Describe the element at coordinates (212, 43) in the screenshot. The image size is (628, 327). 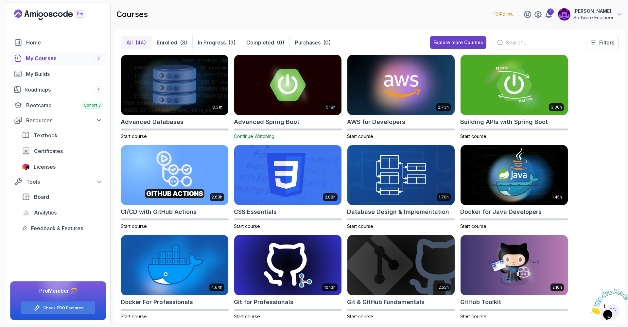
I see `p: In Progress` at that location.